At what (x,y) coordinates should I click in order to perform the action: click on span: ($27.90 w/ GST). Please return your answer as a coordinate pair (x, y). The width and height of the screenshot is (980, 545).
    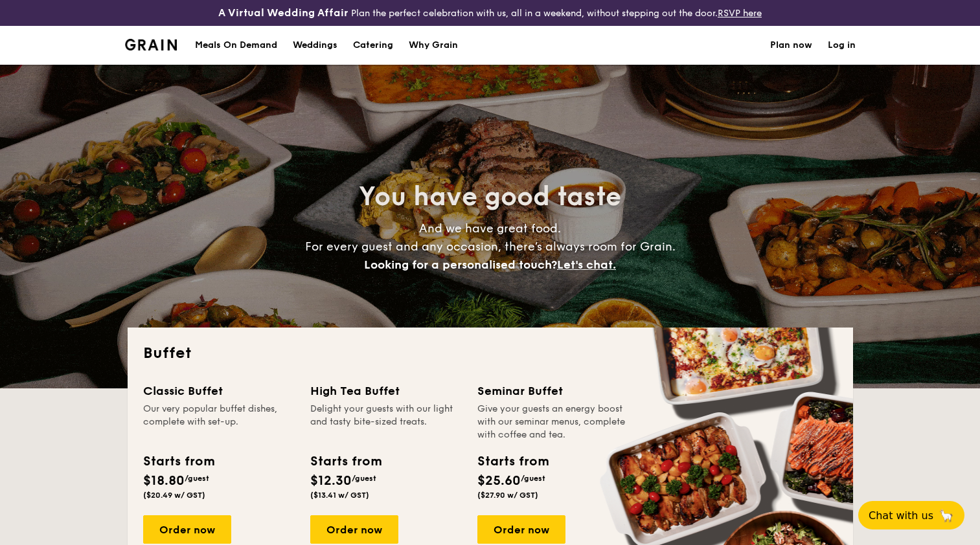
    Looking at the image, I should click on (508, 495).